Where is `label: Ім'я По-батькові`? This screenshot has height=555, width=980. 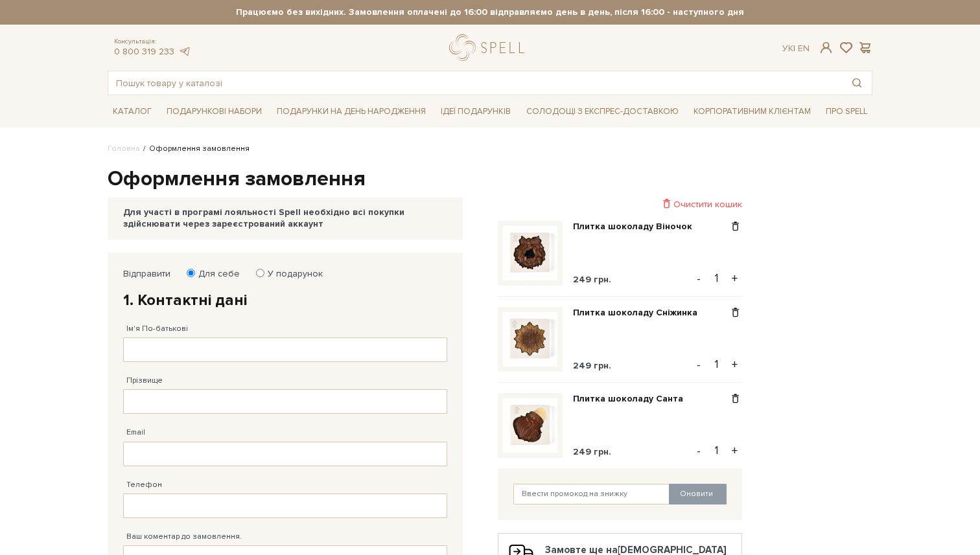
label: Ім'я По-батькові is located at coordinates (157, 329).